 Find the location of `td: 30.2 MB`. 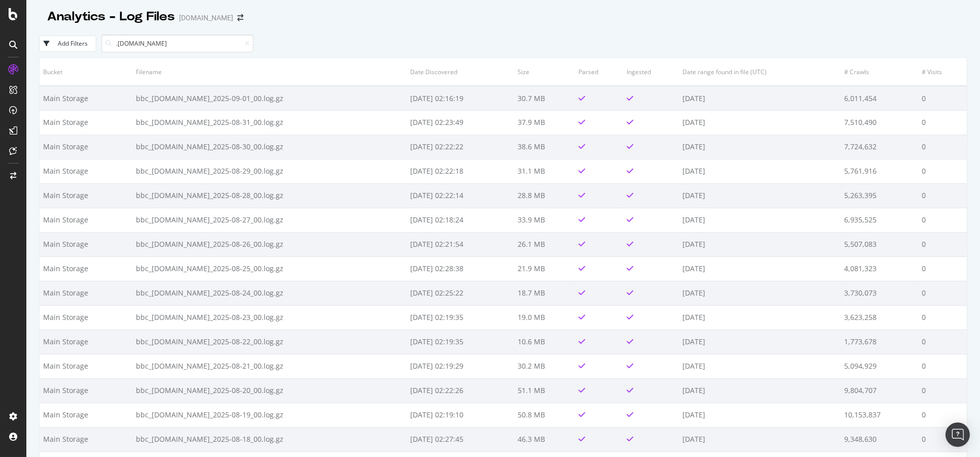

td: 30.2 MB is located at coordinates (545, 366).